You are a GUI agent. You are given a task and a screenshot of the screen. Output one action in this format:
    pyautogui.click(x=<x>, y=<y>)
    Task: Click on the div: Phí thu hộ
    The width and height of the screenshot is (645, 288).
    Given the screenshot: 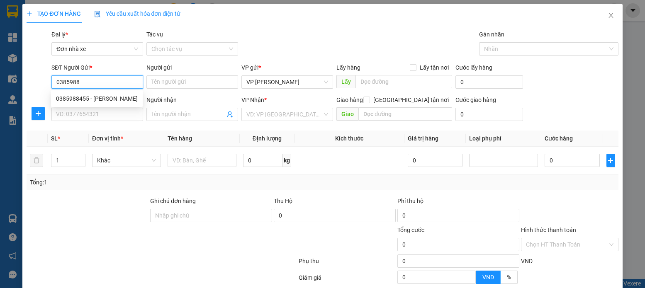 What is the action you would take?
    pyautogui.click(x=459, y=203)
    